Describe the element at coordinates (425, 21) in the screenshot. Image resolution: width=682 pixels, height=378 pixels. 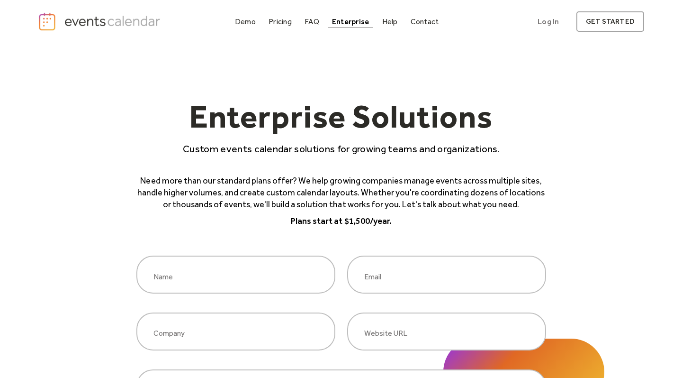
I see `div: Contact` at that location.